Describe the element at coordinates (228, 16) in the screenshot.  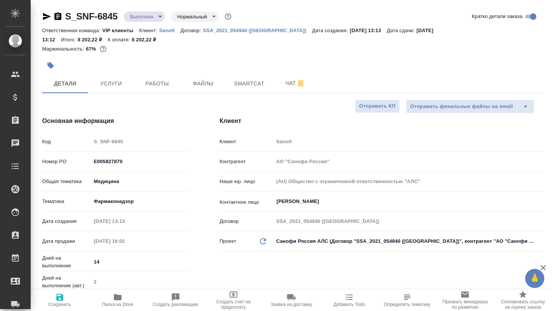
I see `button: Доп статусы указывают на важность/срочность заказа` at that location.